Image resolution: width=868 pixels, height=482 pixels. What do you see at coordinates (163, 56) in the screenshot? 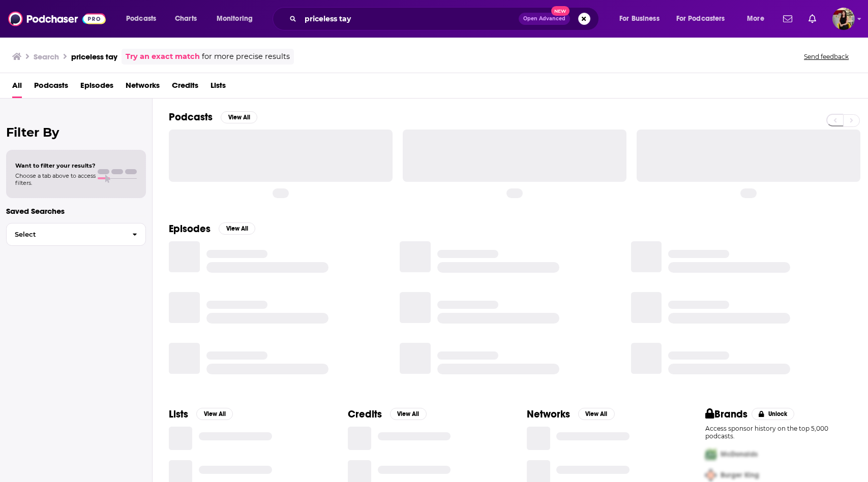
I see `a: Try an exact match` at bounding box center [163, 56].